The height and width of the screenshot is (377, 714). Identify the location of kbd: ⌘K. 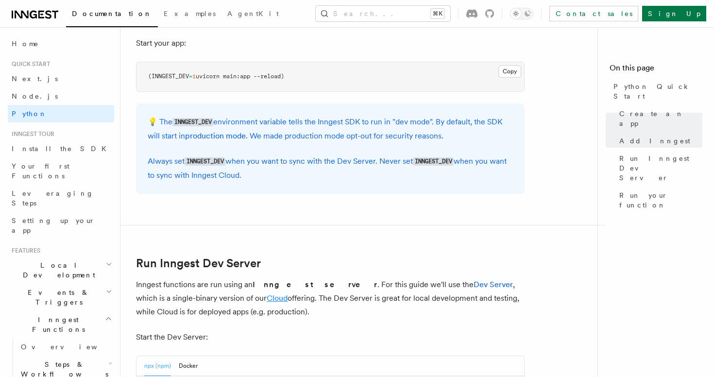
(438, 14).